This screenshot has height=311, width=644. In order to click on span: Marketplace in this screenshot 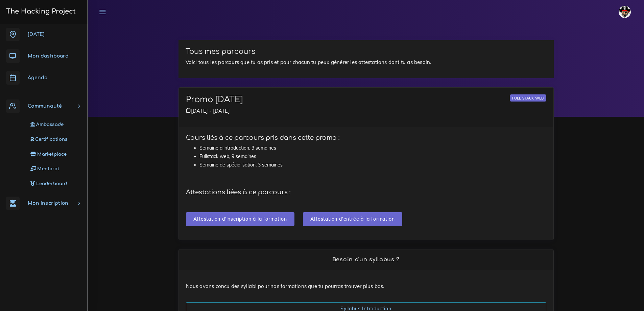, I will do `click(52, 154)`.